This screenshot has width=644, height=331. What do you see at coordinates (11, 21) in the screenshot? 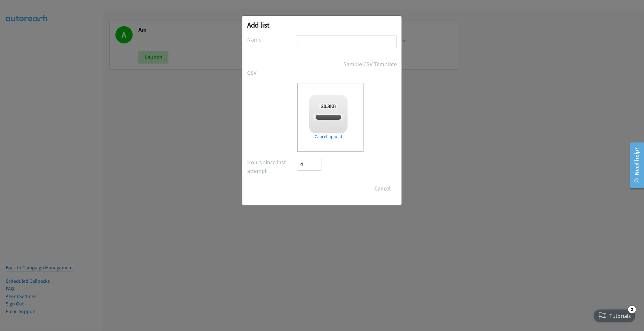
I see `div: Need help?` at bounding box center [11, 21].